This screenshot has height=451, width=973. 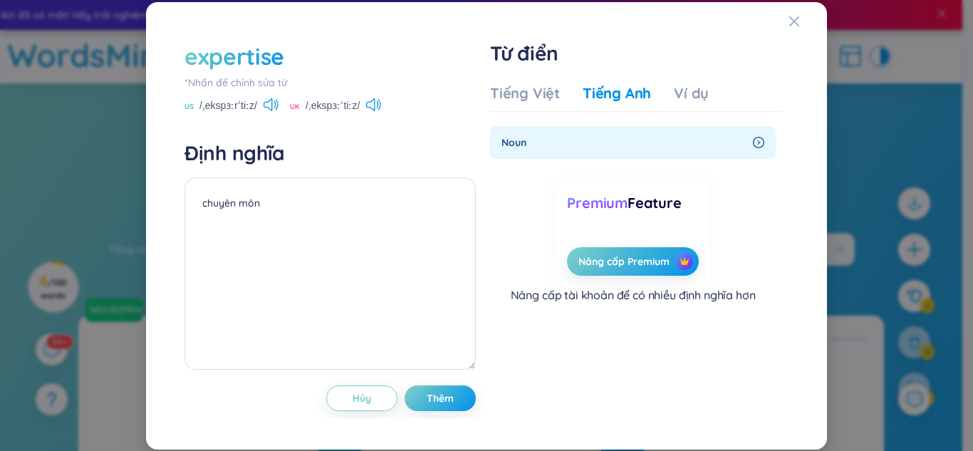 I want to click on span: Nâng cấp Premium, so click(x=624, y=261).